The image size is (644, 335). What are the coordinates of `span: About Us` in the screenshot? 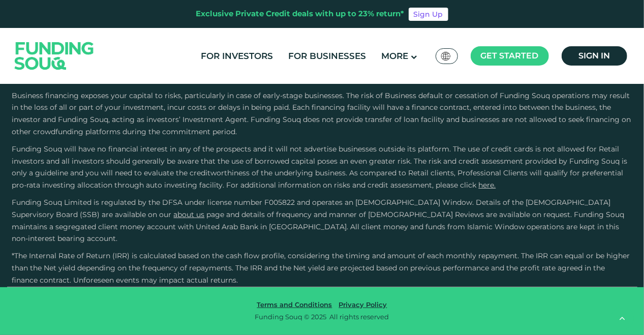 It's located at (189, 214).